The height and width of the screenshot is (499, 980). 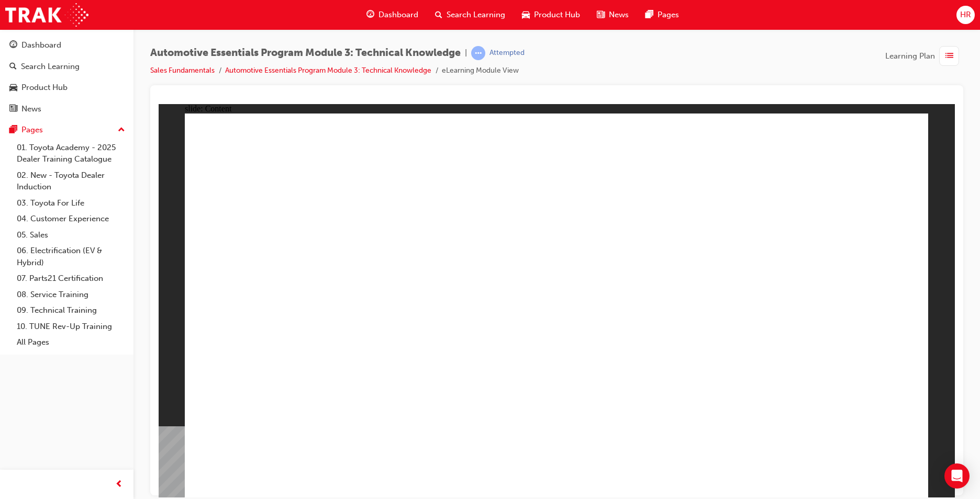 What do you see at coordinates (909, 56) in the screenshot?
I see `span: Learning Plan` at bounding box center [909, 56].